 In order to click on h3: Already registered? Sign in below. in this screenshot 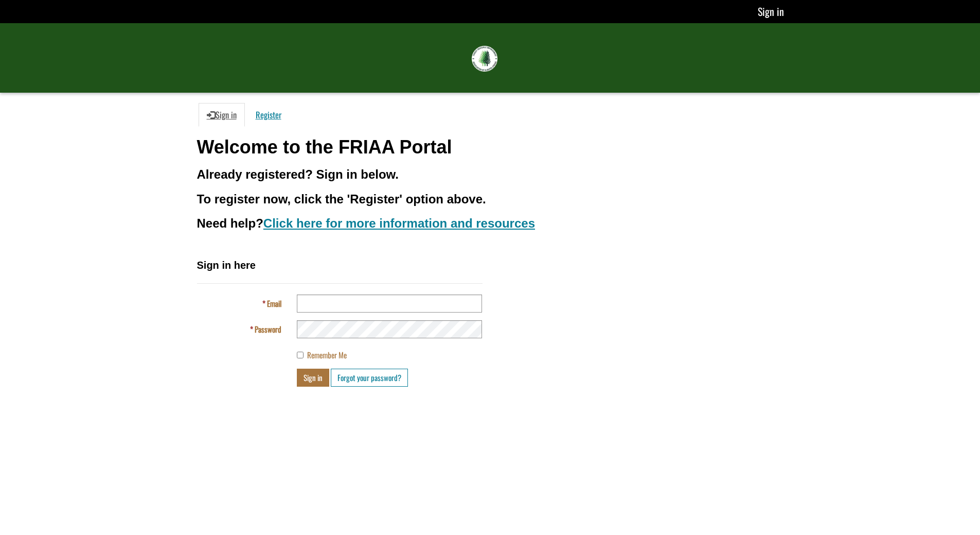, I will do `click(490, 175)`.